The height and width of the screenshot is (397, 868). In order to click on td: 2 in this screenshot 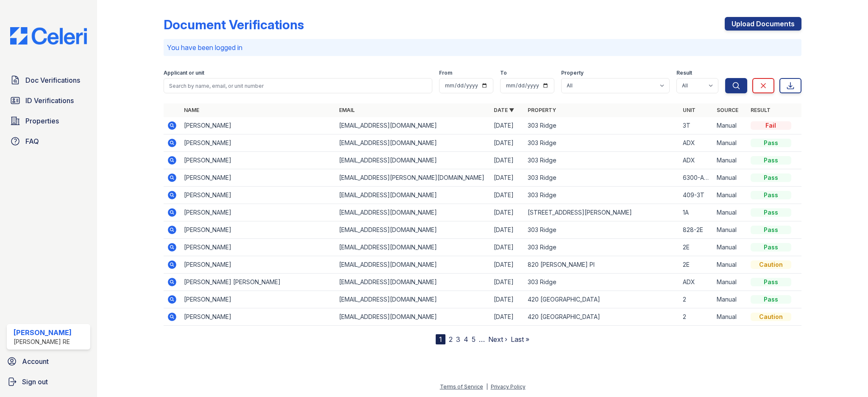, I will do `click(697, 317)`.